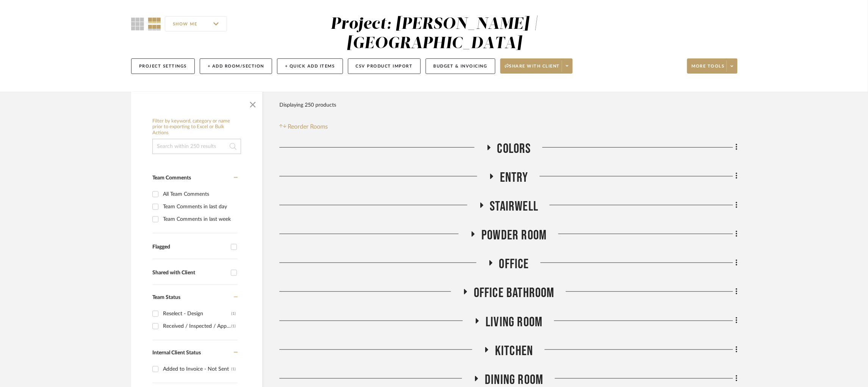  Describe the element at coordinates (197, 369) in the screenshot. I see `div: Added to Invoice - Not Sent` at that location.